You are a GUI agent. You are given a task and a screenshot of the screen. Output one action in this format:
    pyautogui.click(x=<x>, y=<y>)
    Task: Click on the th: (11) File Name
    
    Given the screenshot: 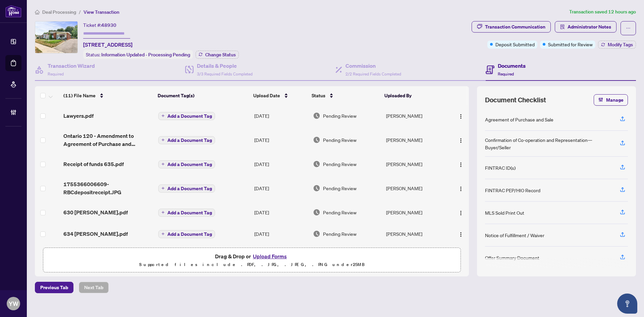 What is the action you would take?
    pyautogui.click(x=108, y=96)
    